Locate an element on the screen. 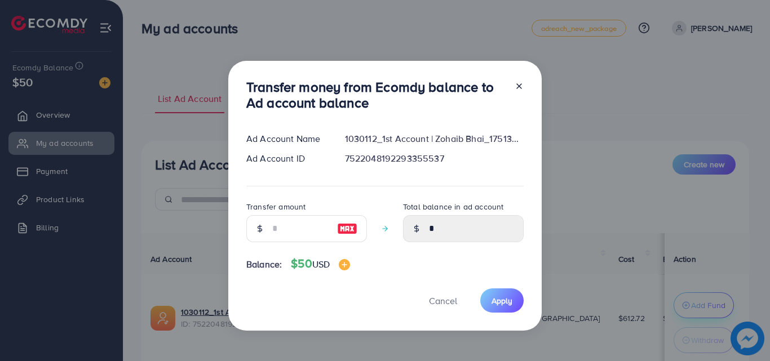 This screenshot has width=770, height=361. div: 7522048192293355537 is located at coordinates (434, 158).